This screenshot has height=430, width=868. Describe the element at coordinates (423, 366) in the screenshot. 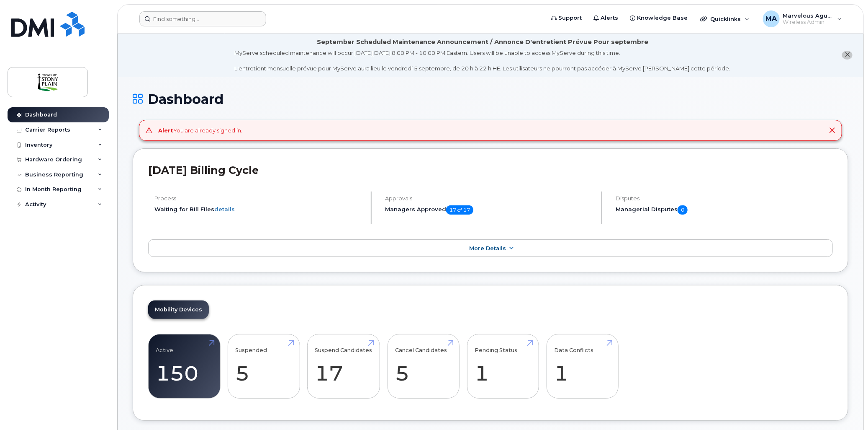

I see `a: Cancel Candidates 5` at that location.